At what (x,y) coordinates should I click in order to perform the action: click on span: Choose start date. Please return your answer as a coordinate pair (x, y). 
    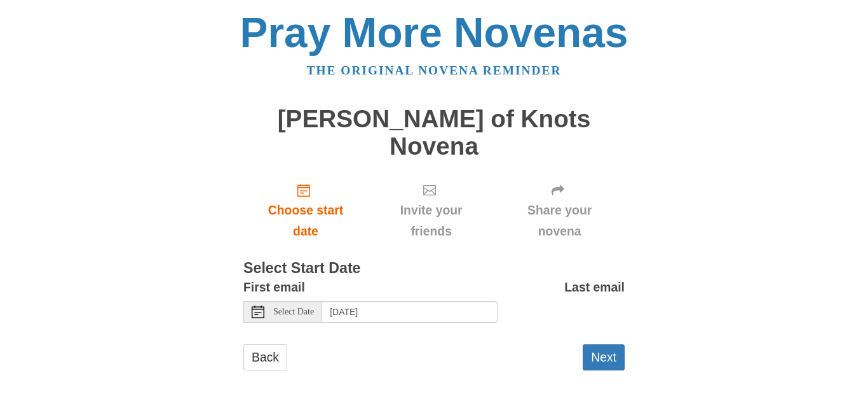
    Looking at the image, I should click on (305, 221).